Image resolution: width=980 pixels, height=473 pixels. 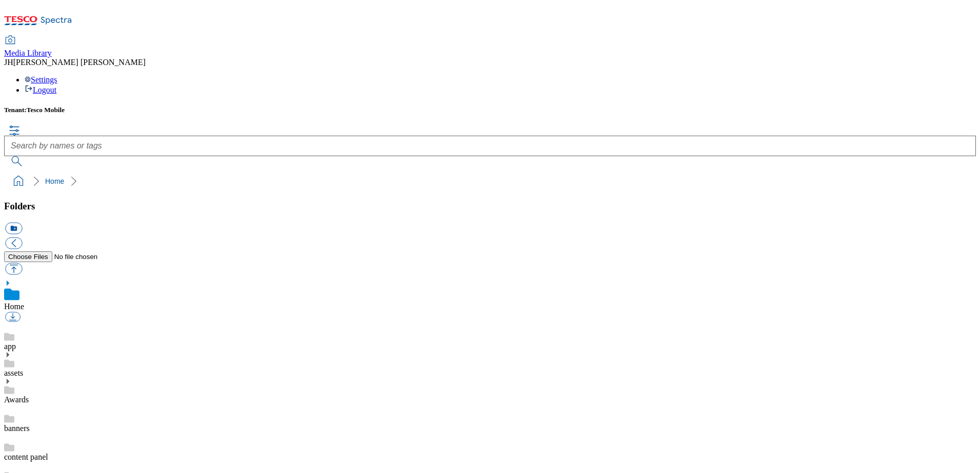 I want to click on a: assets, so click(x=14, y=372).